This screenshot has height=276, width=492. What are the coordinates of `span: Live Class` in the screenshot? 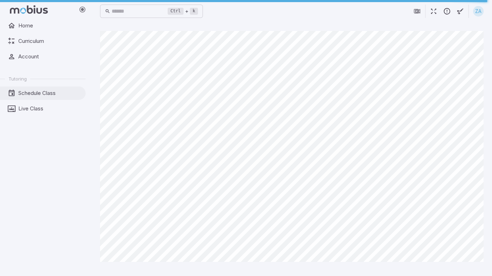 It's located at (49, 109).